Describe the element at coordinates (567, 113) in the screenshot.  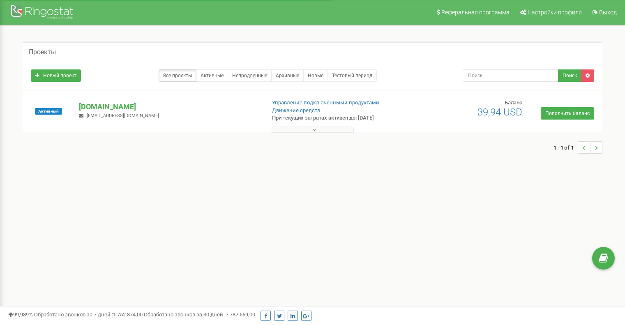
I see `a: Пополнить баланс` at that location.